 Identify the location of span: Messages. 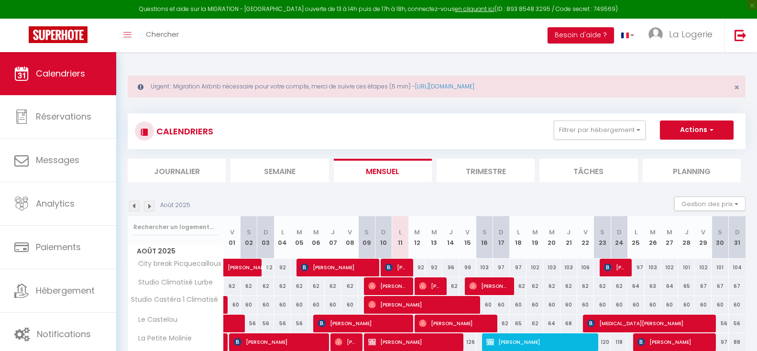
(57, 160).